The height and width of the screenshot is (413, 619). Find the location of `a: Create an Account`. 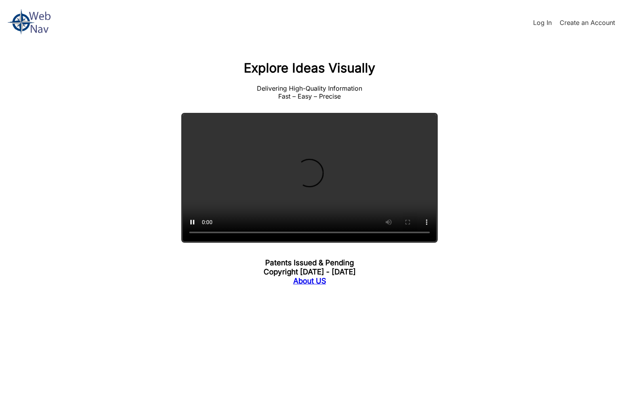

a: Create an Account is located at coordinates (587, 23).